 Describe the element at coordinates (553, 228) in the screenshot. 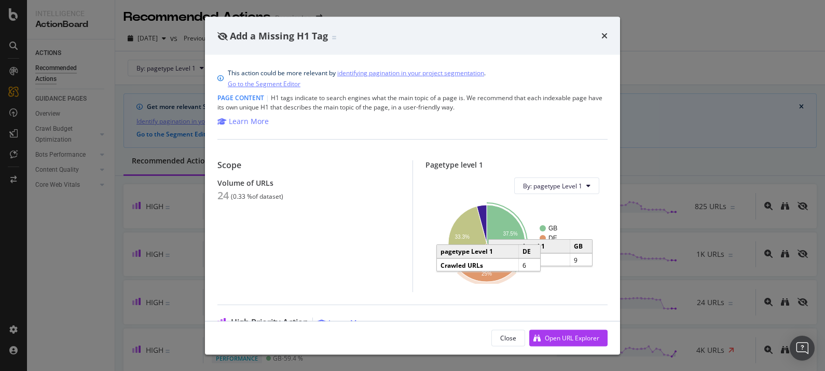

I see `text: GB` at that location.